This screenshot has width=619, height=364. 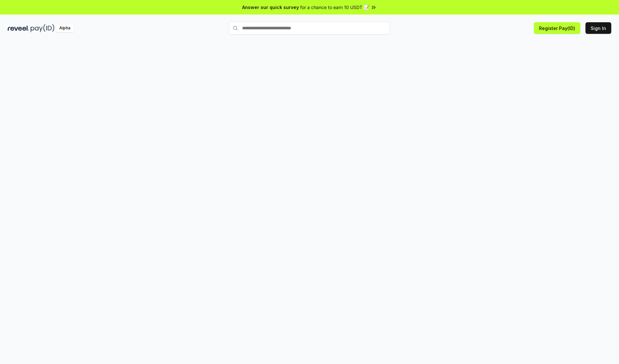 I want to click on button: Sign In, so click(x=598, y=28).